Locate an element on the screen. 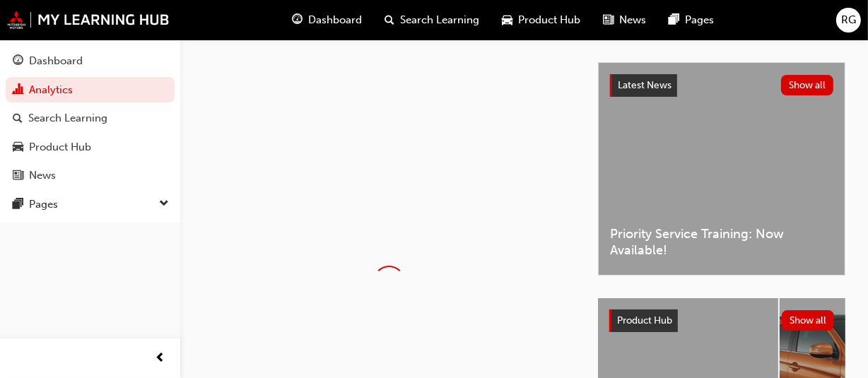  div: Pages is located at coordinates (43, 204).